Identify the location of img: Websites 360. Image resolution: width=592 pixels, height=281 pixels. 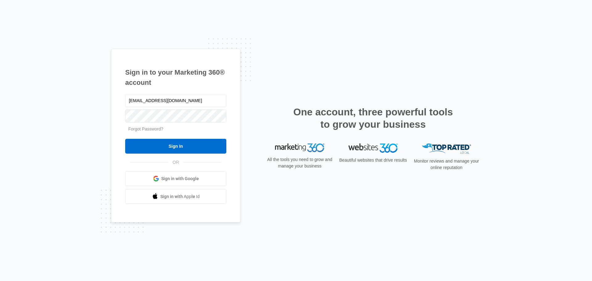
(373, 148).